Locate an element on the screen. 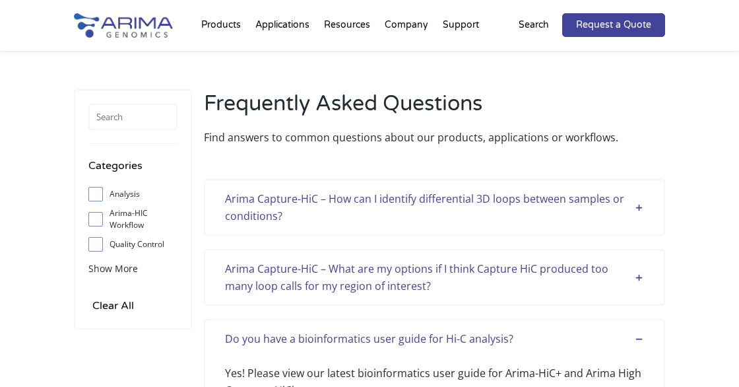  h2: Frequently Asked Questions is located at coordinates (434, 109).